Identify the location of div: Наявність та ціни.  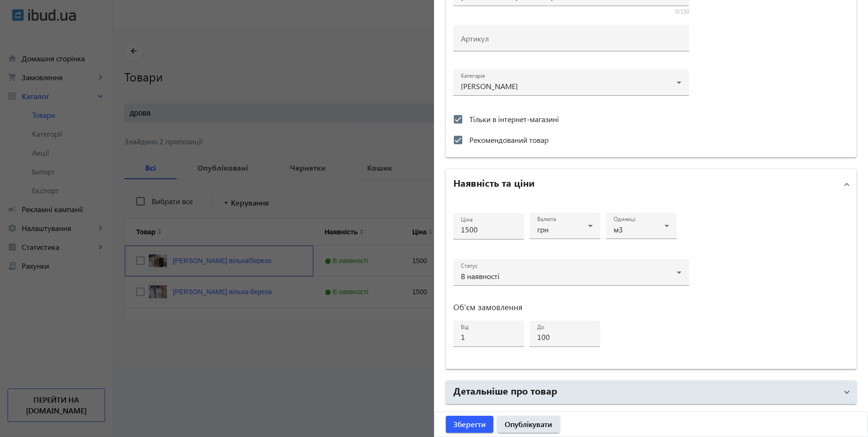
(651, 284).